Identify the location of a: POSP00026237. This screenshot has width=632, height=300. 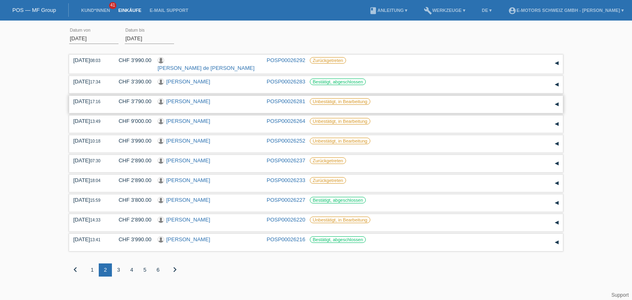
(286, 160).